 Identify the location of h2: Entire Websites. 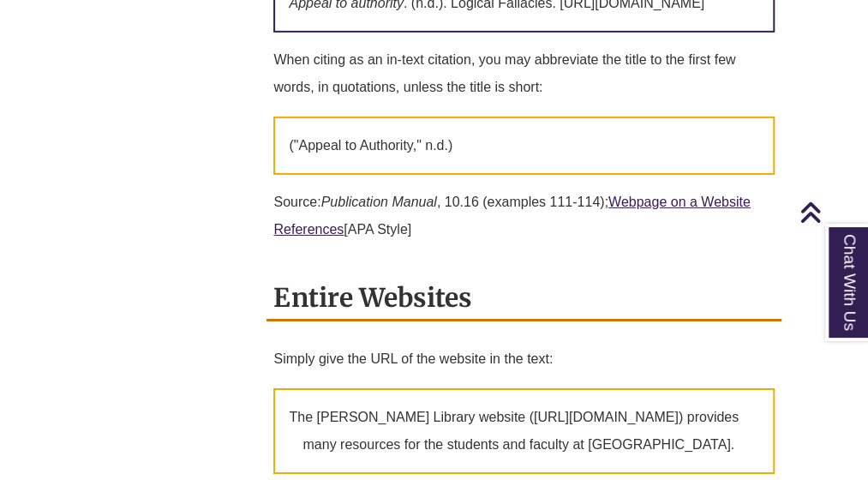
(524, 298).